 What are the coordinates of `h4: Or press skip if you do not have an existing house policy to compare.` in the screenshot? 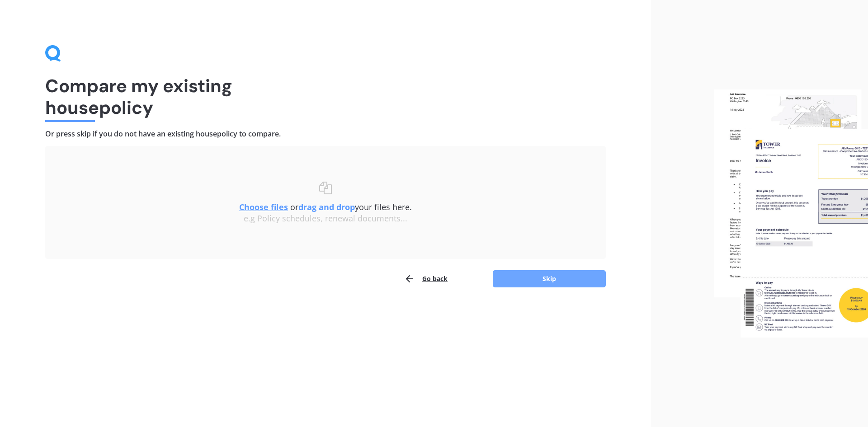 It's located at (326, 134).